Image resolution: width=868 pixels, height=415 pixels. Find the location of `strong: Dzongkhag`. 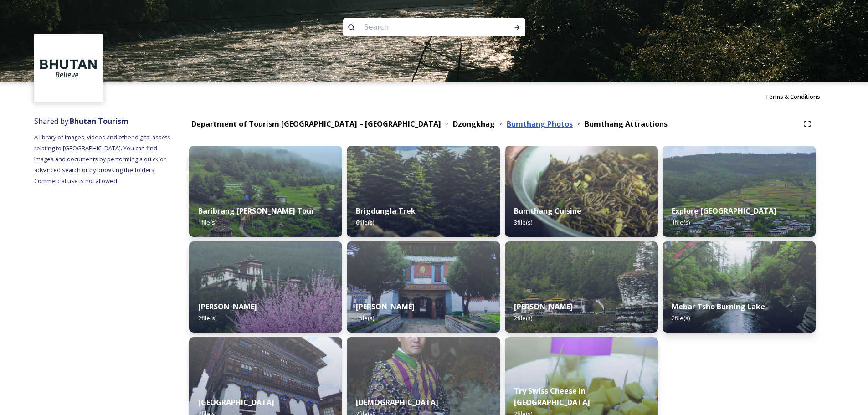

strong: Dzongkhag is located at coordinates (474, 124).